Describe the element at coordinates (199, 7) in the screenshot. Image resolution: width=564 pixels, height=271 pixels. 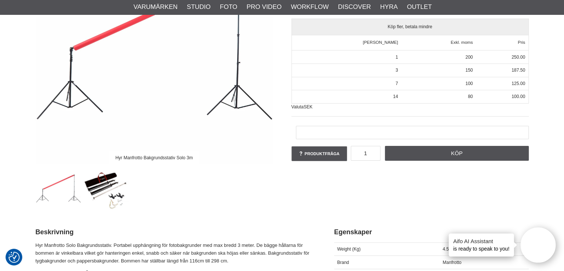
I see `a: Studio` at that location.